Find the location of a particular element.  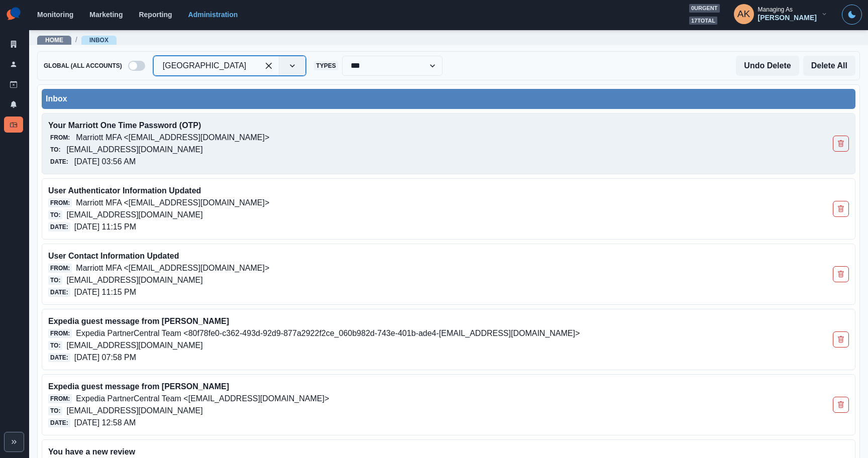

a: Marketing is located at coordinates (106, 14).